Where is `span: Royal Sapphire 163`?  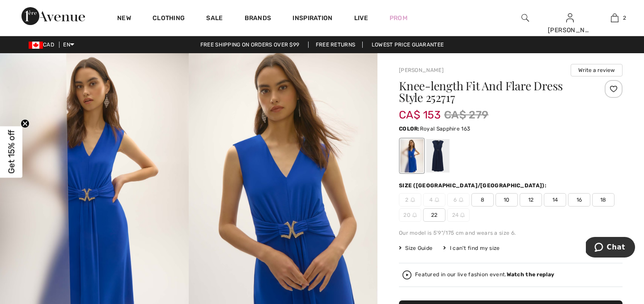 span: Royal Sapphire 163 is located at coordinates (445, 128).